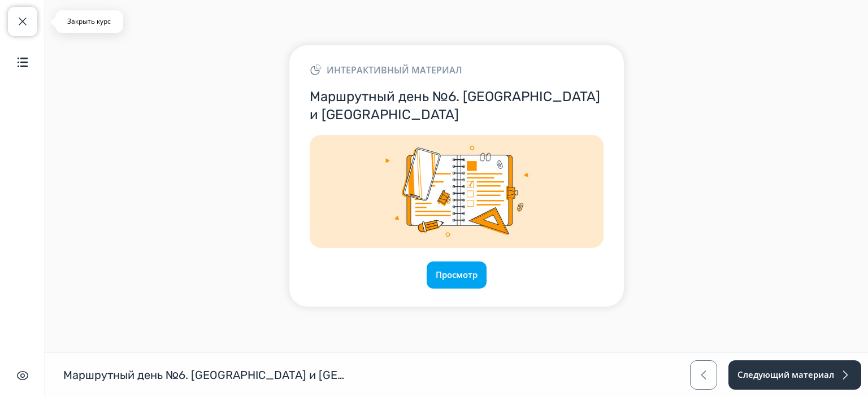 This screenshot has height=397, width=868. Describe the element at coordinates (23, 62) in the screenshot. I see `img: Содержание` at that location.